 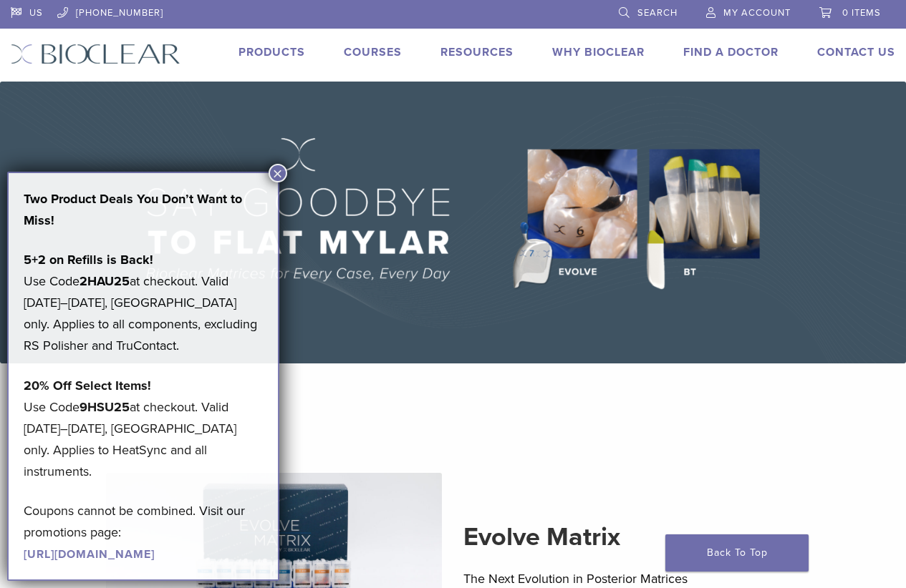 What do you see at coordinates (861, 13) in the screenshot?
I see `span: 0 items` at bounding box center [861, 13].